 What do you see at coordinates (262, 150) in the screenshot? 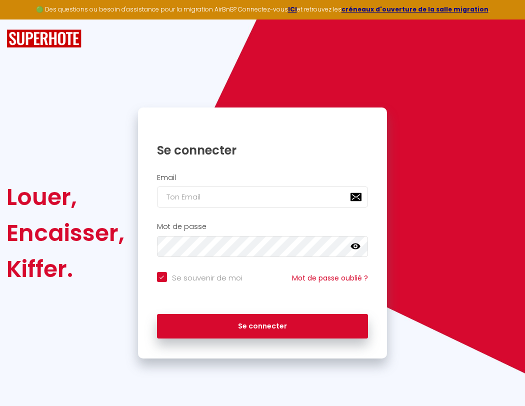
I see `h1: Se connecter` at bounding box center [262, 150].